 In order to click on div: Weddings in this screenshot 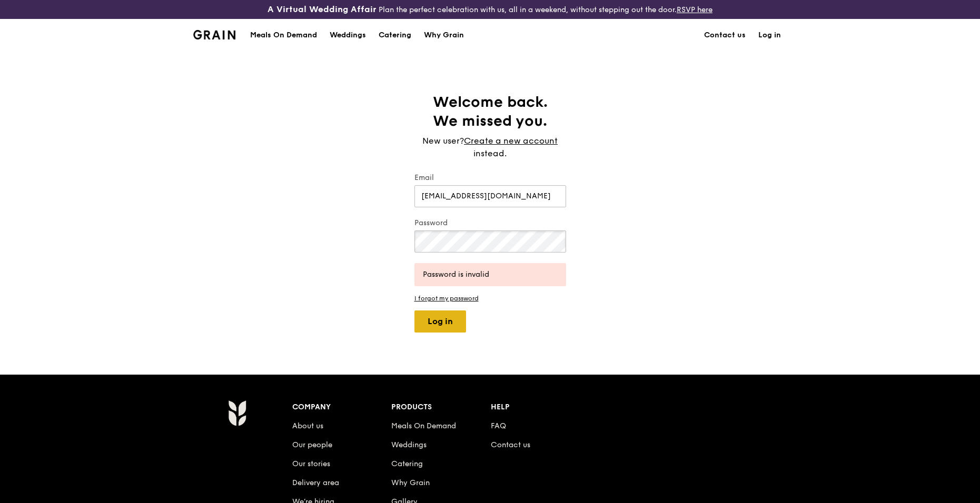, I will do `click(348, 35)`.